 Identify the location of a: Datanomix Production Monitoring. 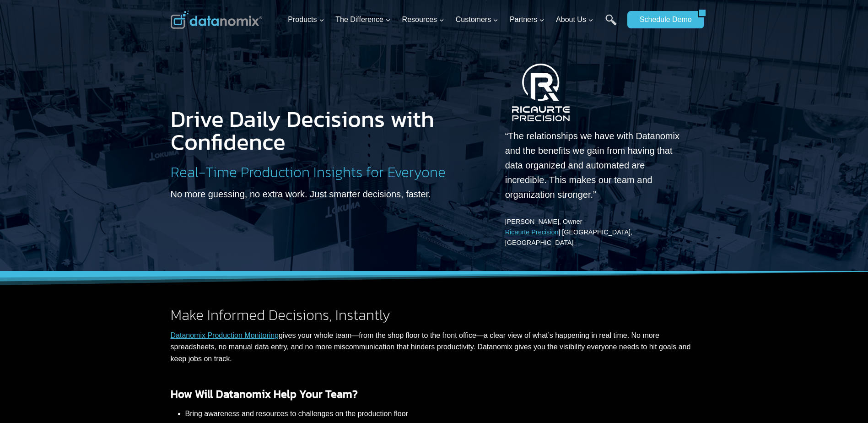
(224, 335).